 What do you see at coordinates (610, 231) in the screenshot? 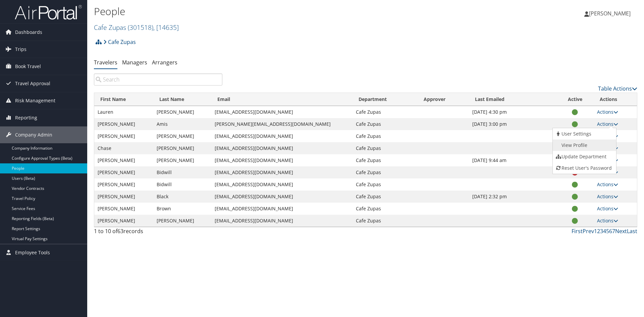
I see `a: 6` at bounding box center [610, 231].